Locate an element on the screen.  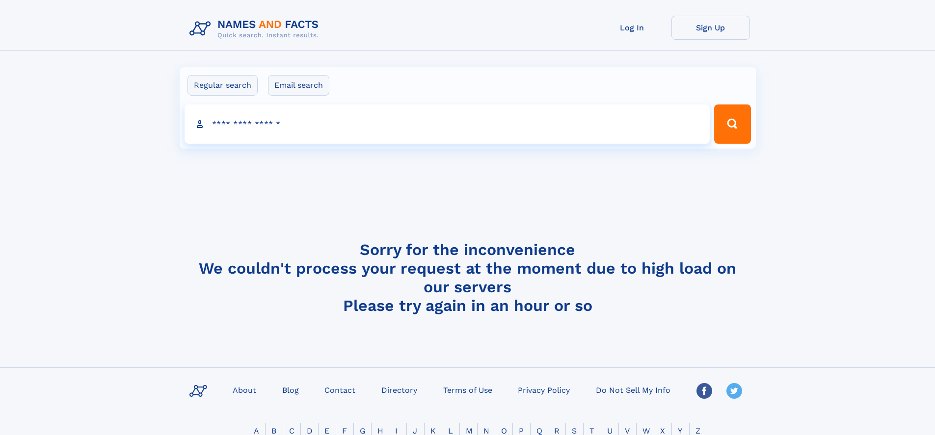
a: Privacy Policy is located at coordinates (544, 390).